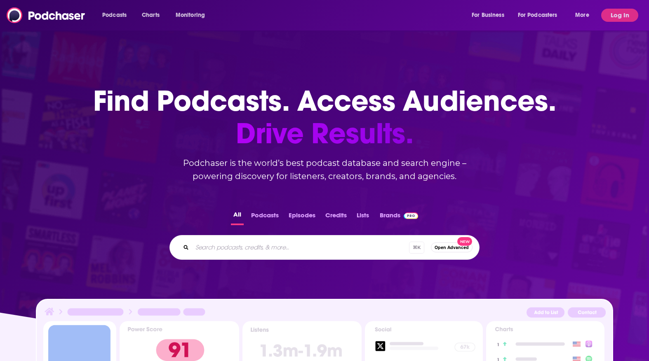  I want to click on span: For Business, so click(488, 15).